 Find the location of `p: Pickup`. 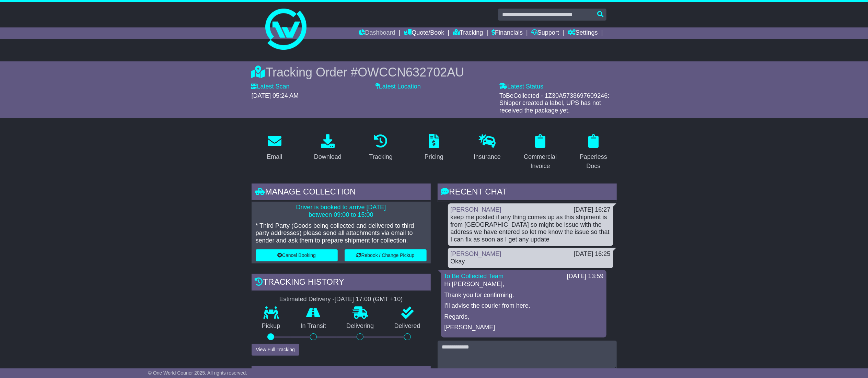

p: Pickup is located at coordinates (271, 326).